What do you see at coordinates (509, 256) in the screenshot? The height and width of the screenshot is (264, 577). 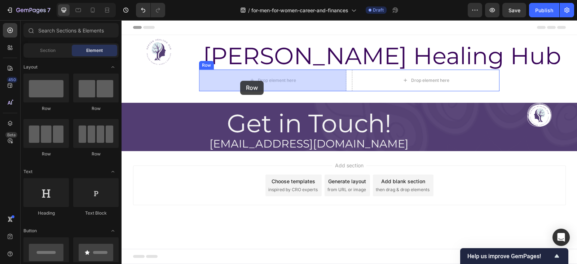 I see `span: Help us improve GemPages!` at bounding box center [509, 256].